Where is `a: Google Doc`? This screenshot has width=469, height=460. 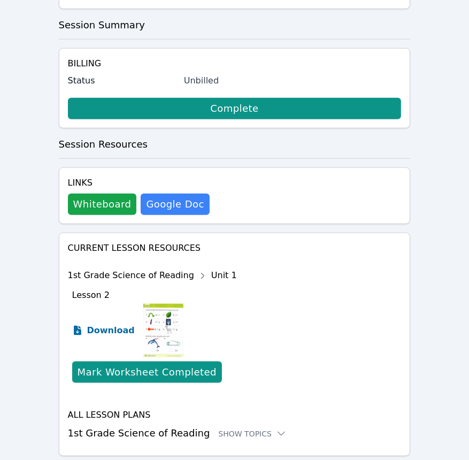 a: Google Doc is located at coordinates (175, 204).